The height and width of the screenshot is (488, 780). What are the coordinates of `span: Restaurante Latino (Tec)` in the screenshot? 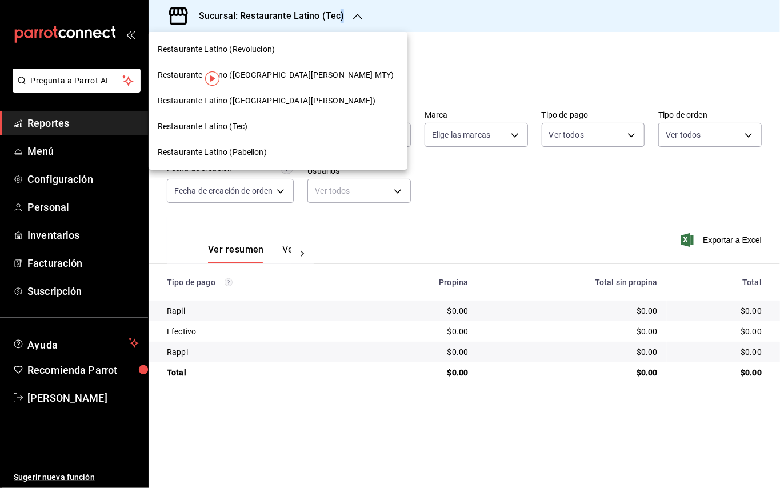 It's located at (202, 126).